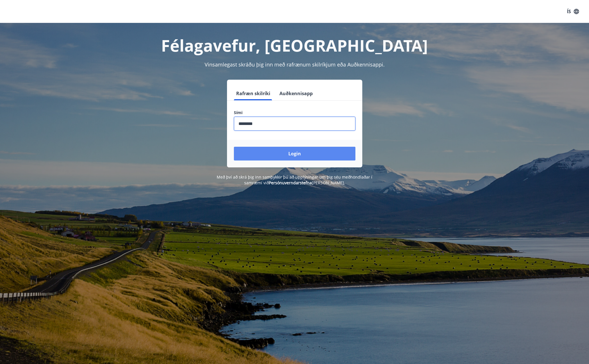 Image resolution: width=589 pixels, height=364 pixels. I want to click on button: Auðkennisapp, so click(296, 94).